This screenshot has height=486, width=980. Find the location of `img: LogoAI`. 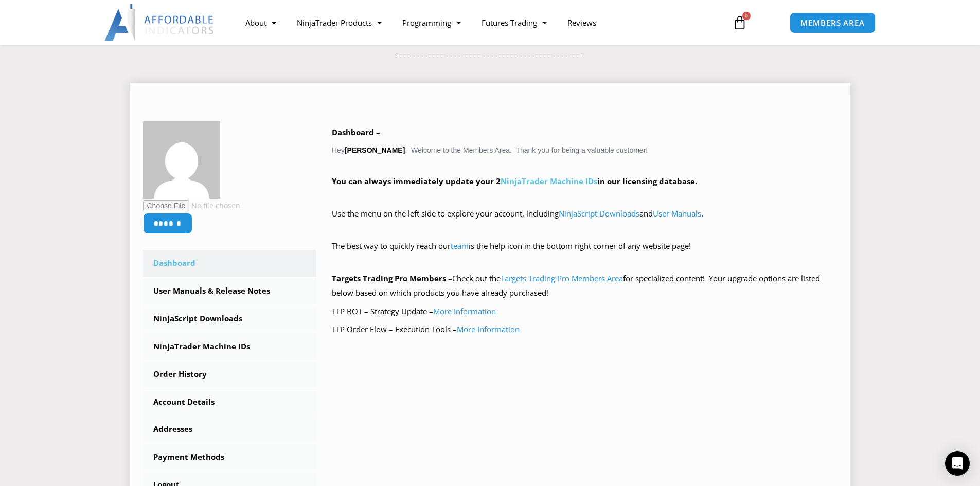

img: LogoAI is located at coordinates (159, 23).